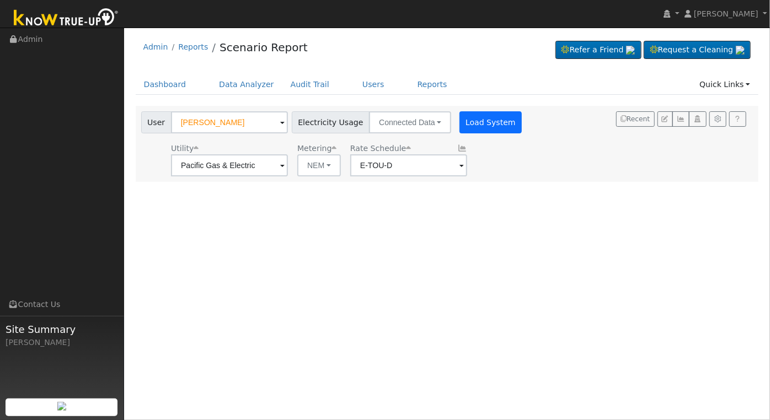  I want to click on a: Scenario Report, so click(264, 47).